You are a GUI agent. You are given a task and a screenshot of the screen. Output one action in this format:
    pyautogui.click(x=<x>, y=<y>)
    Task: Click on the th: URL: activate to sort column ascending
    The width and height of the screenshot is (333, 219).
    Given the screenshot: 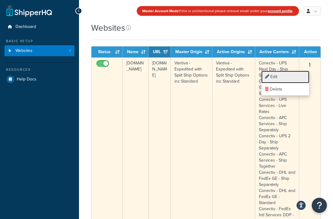 What is the action you would take?
    pyautogui.click(x=160, y=52)
    